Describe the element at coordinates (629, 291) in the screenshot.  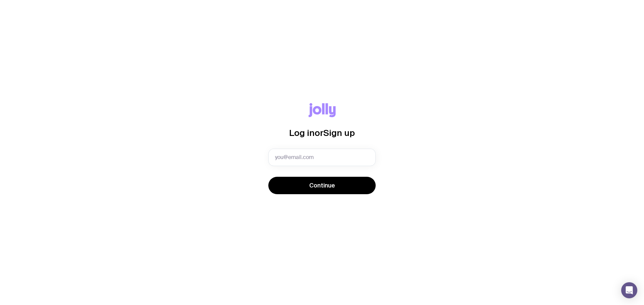
I see `div: Open Intercom Messenger` at that location.